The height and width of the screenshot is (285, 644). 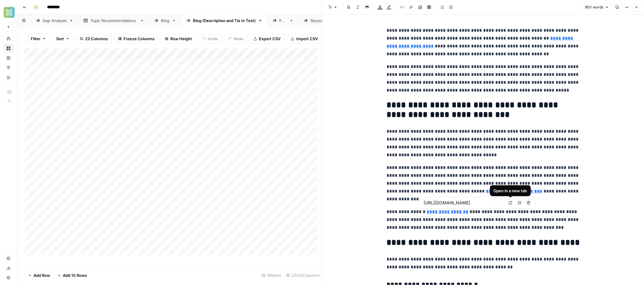 What do you see at coordinates (597, 7) in the screenshot?
I see `button: 900 words` at bounding box center [597, 7].